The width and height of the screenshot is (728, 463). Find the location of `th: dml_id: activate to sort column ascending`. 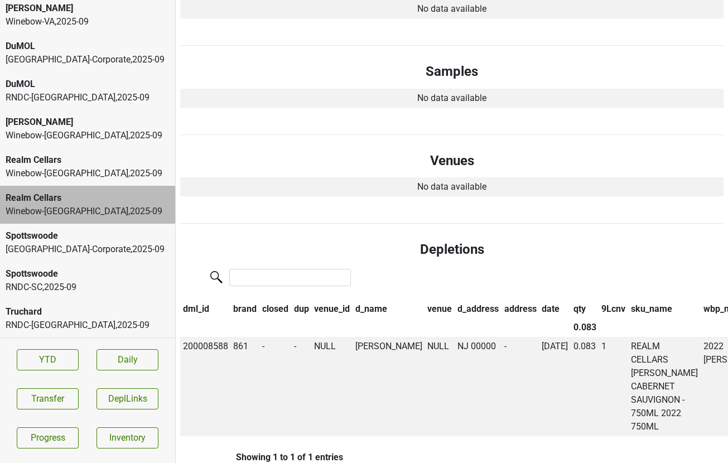

th: dml_id: activate to sort column ascending is located at coordinates (205, 309).